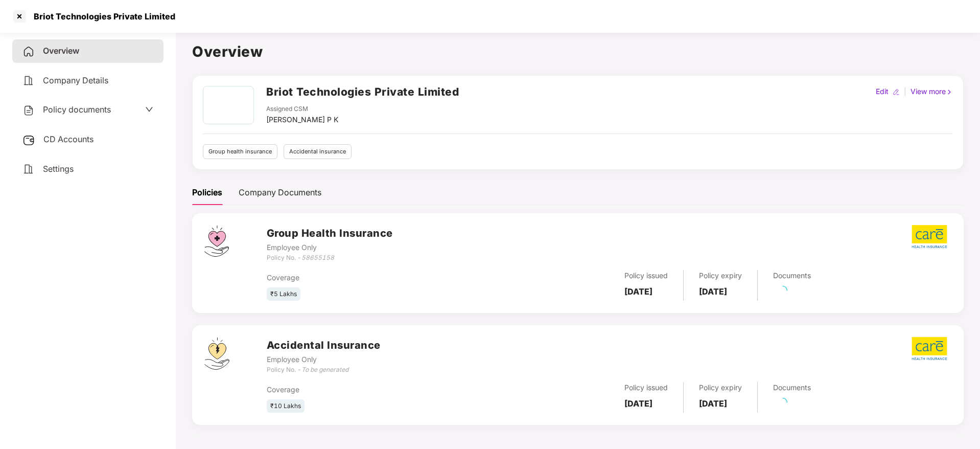  What do you see at coordinates (931, 92) in the screenshot?
I see `div: View more` at bounding box center [931, 92].